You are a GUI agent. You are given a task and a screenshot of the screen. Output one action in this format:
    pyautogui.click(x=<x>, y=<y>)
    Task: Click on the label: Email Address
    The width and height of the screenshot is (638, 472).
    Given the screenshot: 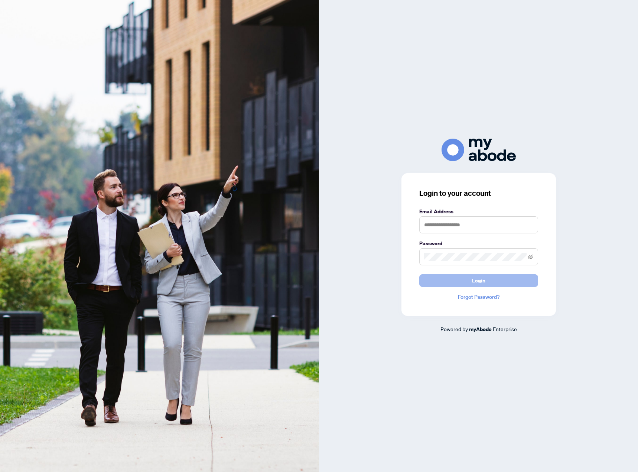 What is the action you would take?
    pyautogui.click(x=479, y=211)
    